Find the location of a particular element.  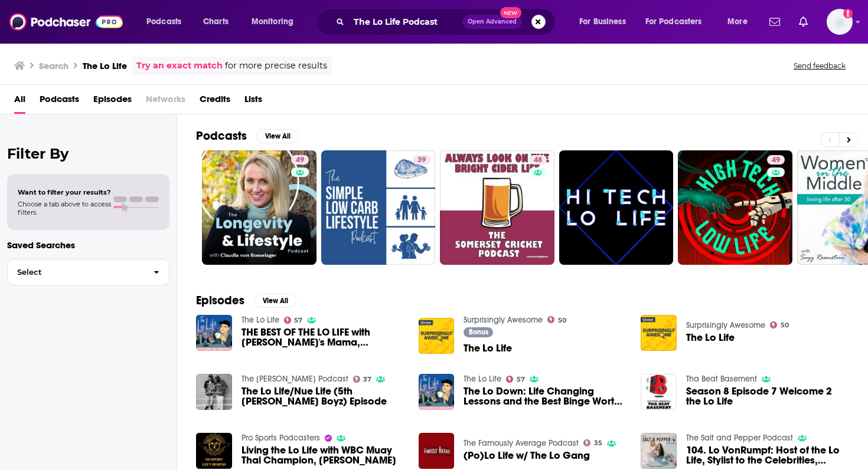

span: Networks is located at coordinates (165, 102).